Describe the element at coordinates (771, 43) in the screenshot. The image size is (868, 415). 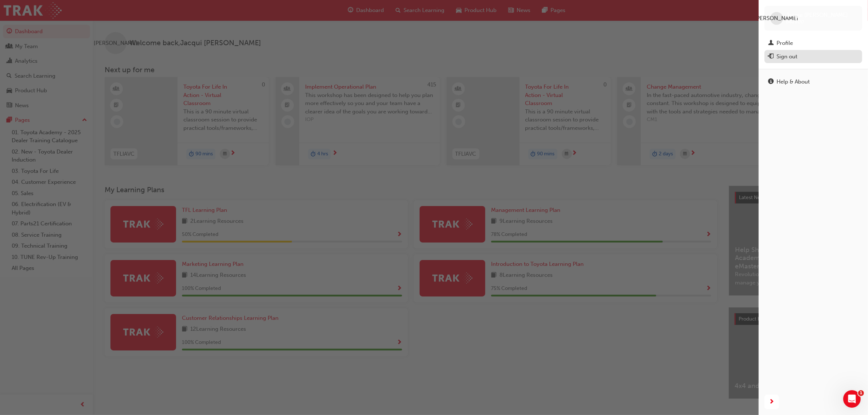
I see `span: man-icon` at that location.